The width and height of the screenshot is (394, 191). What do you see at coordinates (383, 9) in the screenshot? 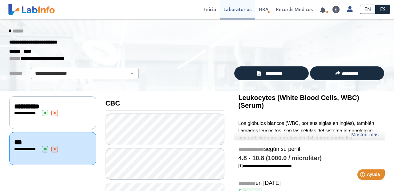
I see `a: ES` at bounding box center [383, 9].